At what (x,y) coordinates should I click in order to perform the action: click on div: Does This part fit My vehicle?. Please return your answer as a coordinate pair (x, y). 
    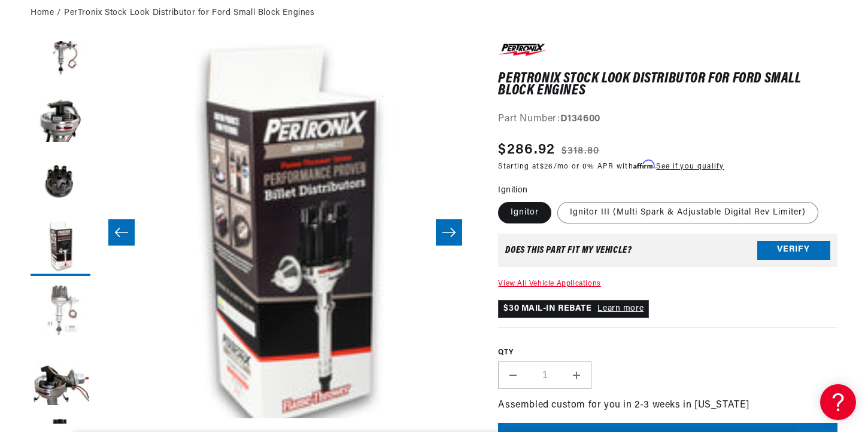
    Looking at the image, I should click on (568, 251).